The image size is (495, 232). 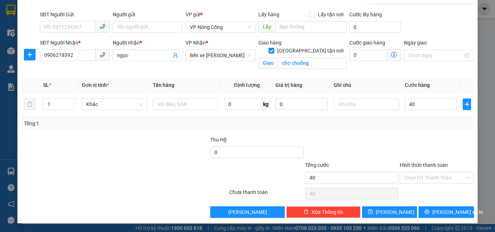 What do you see at coordinates (365, 14) in the screenshot?
I see `label: Cước lấy hàng` at bounding box center [365, 14].